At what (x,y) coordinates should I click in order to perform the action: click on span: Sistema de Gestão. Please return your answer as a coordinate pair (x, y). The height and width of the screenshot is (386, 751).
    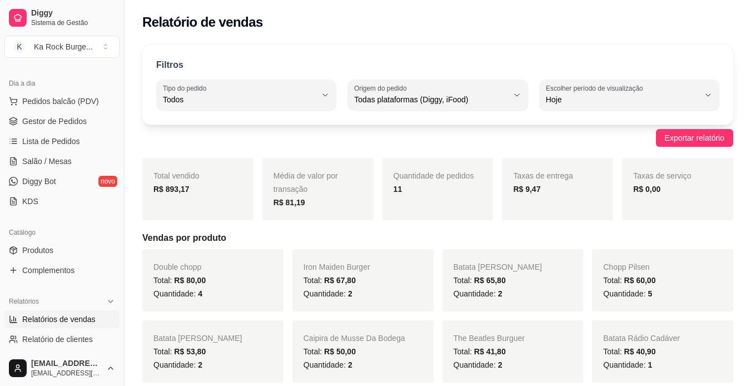
    Looking at the image, I should click on (73, 23).